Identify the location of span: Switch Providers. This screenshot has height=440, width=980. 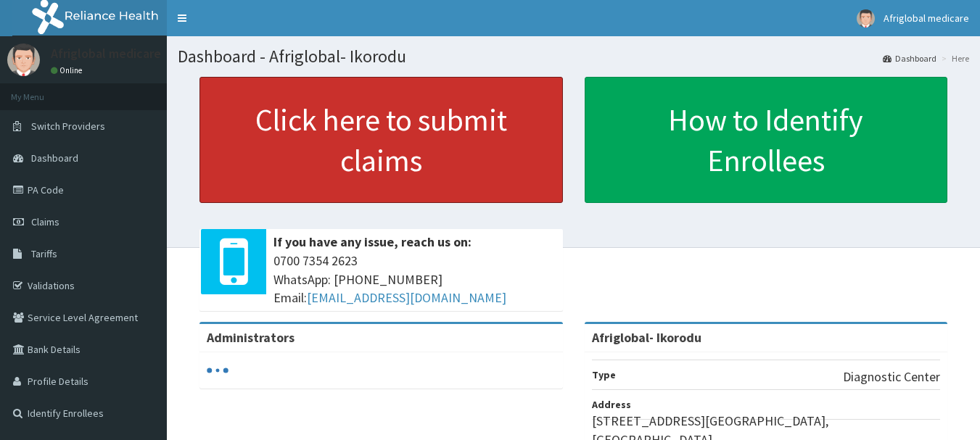
(68, 126).